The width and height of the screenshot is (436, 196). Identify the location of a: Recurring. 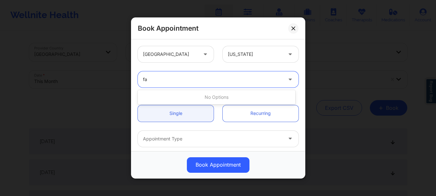
(261, 113).